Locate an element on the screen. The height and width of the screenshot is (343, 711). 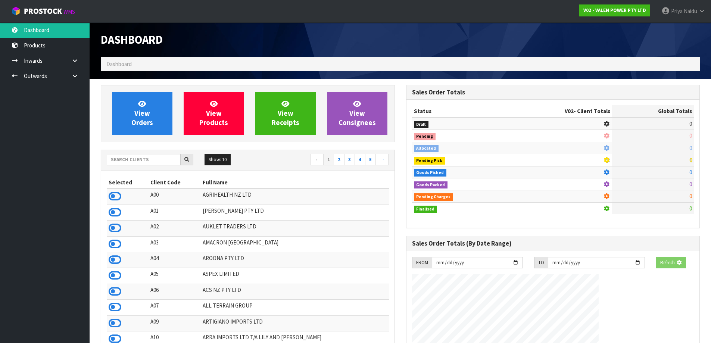
span: View Orders is located at coordinates (142, 113).